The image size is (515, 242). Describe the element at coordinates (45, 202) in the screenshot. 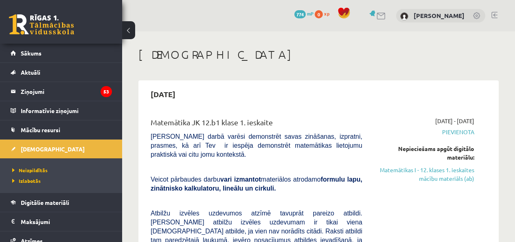

I see `span: Digitālie materiāli` at that location.